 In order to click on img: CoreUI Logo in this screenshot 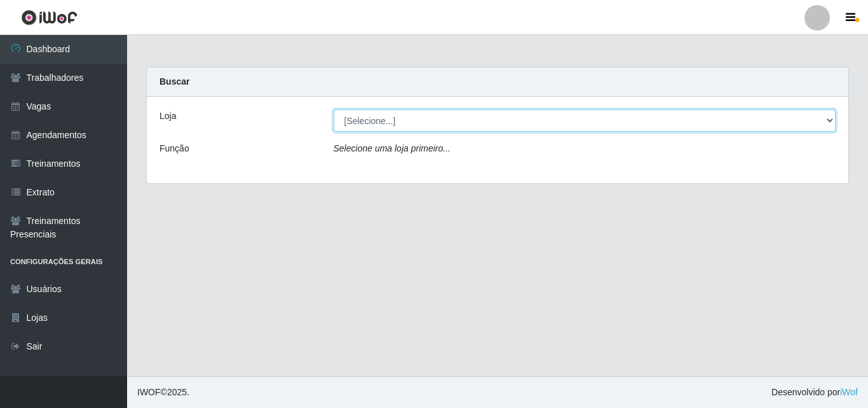, I will do `click(49, 17)`.